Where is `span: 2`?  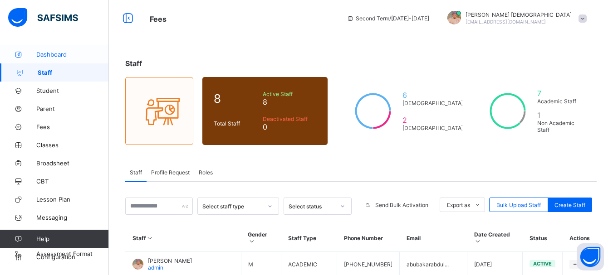 span: 2 is located at coordinates (433, 120).